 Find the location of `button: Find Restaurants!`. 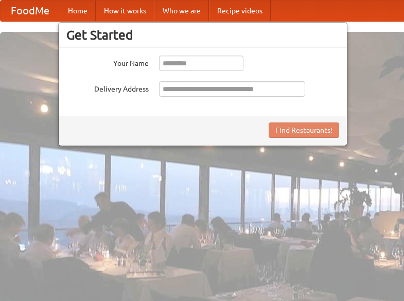

button: Find Restaurants! is located at coordinates (304, 130).